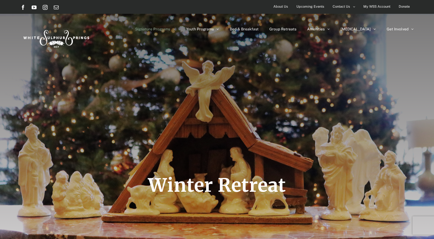  What do you see at coordinates (398, 29) in the screenshot?
I see `span: Get Involved` at bounding box center [398, 29].